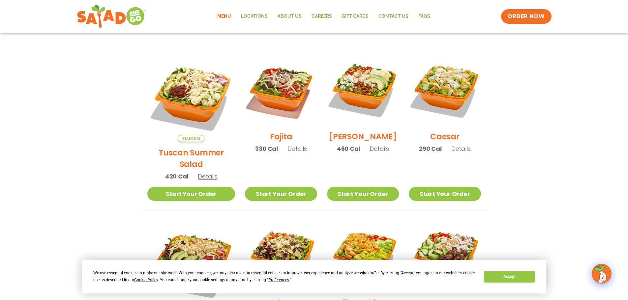 Image resolution: width=628 pixels, height=300 pixels. Describe the element at coordinates (424, 16) in the screenshot. I see `a: FAQs` at that location.